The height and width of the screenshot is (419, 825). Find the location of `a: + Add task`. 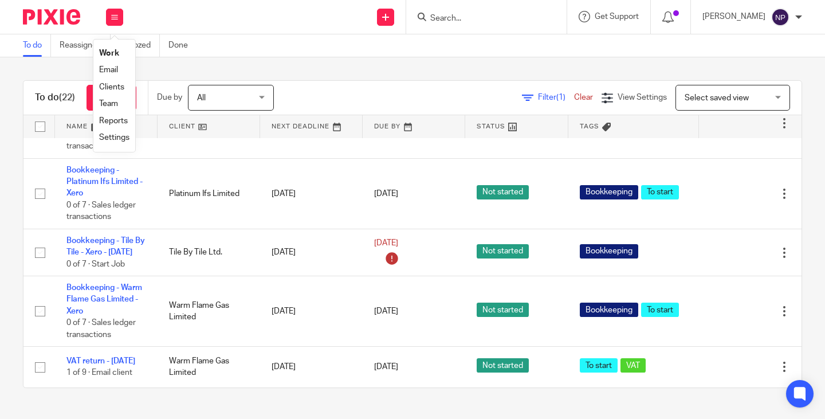

a: + Add task is located at coordinates (111, 97).